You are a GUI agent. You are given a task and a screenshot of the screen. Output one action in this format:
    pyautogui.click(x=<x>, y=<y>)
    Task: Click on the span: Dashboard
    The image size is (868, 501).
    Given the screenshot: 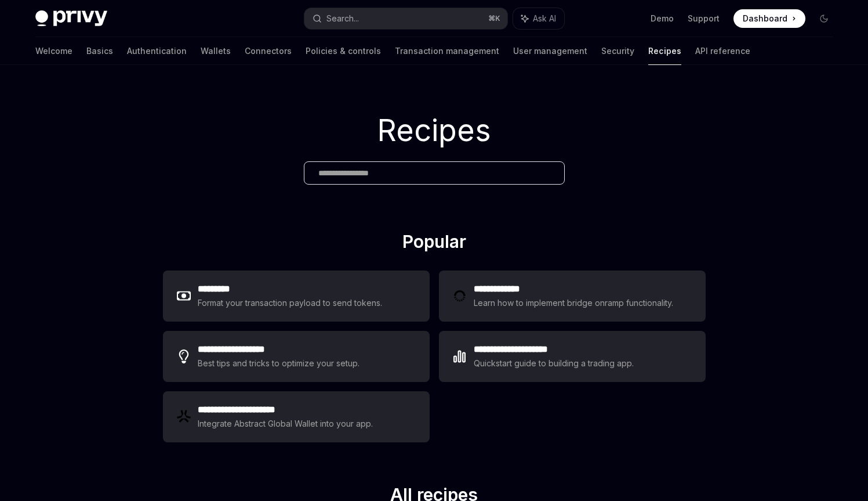 What is the action you would take?
    pyautogui.click(x=765, y=19)
    